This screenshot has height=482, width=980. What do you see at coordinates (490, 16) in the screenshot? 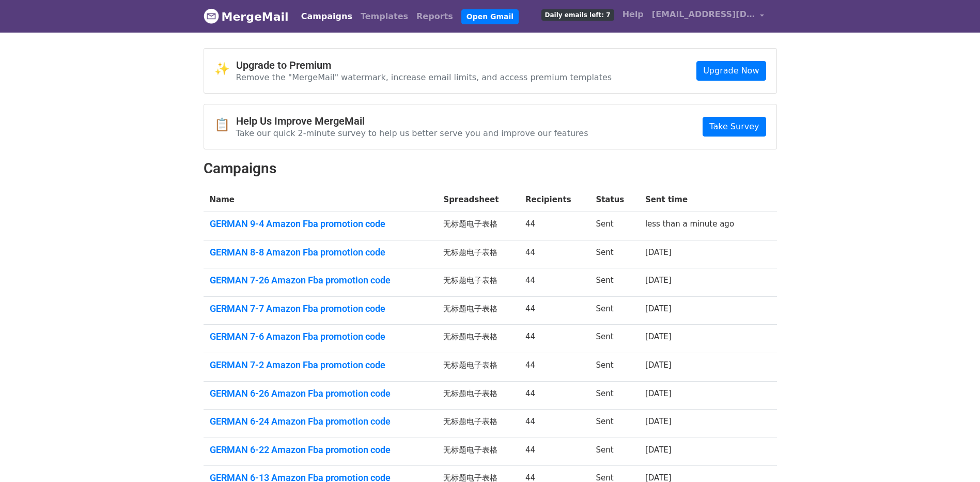
I see `a: Open Gmail` at bounding box center [490, 16].